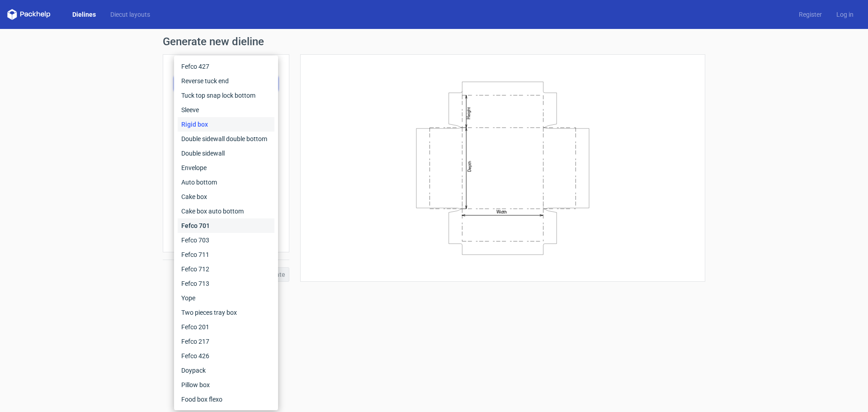  I want to click on div: Sleeve, so click(226, 110).